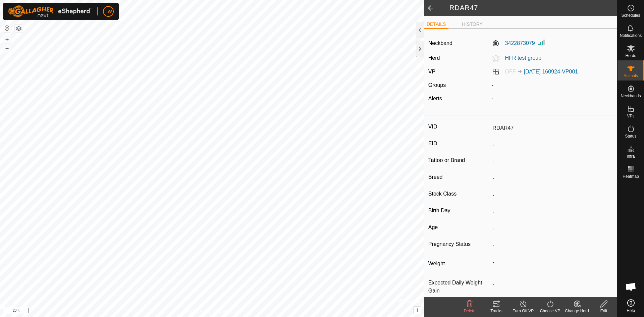 The height and width of the screenshot is (317, 644). I want to click on span: VPs, so click(630, 116).